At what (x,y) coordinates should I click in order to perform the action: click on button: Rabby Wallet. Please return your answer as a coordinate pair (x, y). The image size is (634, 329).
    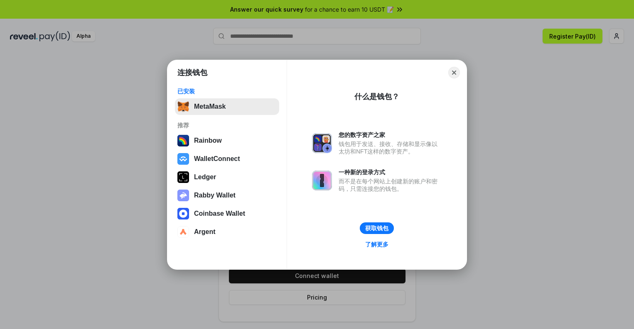
    Looking at the image, I should click on (227, 196).